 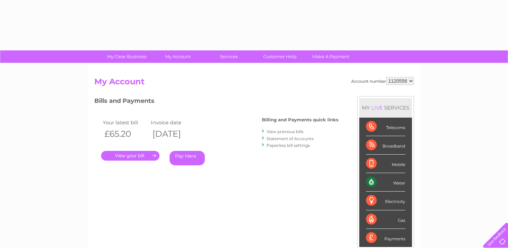 What do you see at coordinates (288, 145) in the screenshot?
I see `a: Paperless bill settings` at bounding box center [288, 145].